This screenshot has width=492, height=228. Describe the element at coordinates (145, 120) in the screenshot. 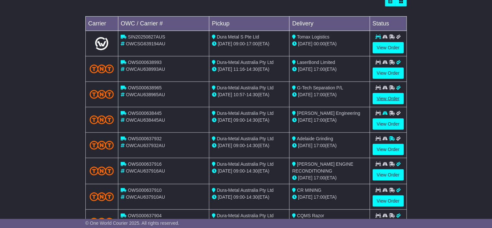

I see `span: OWCAU638445AU` at that location.